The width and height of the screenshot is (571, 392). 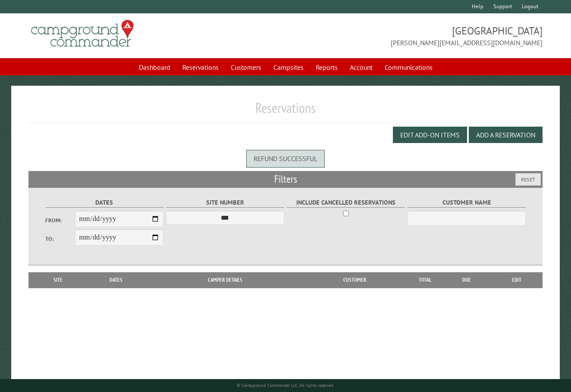 What do you see at coordinates (225, 280) in the screenshot?
I see `th: Camper Details` at bounding box center [225, 280].